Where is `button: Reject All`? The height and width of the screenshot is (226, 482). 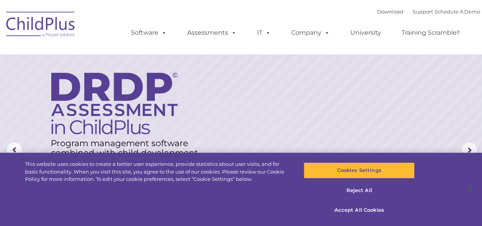 button: Reject All is located at coordinates (359, 190).